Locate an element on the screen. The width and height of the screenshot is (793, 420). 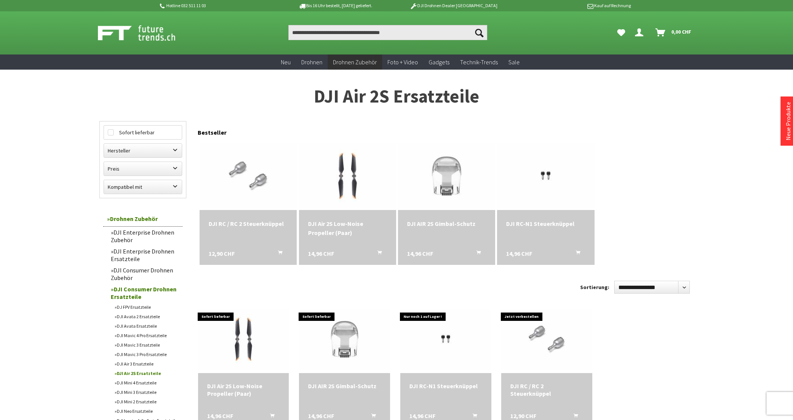
label: Preis is located at coordinates (143, 169).